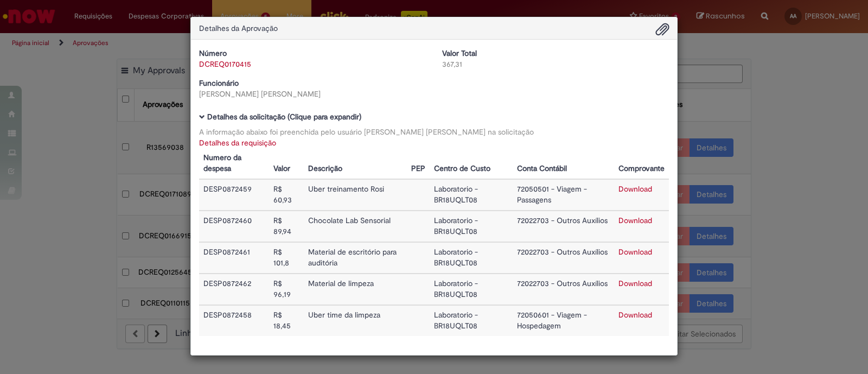 This screenshot has height=374, width=868. What do you see at coordinates (355, 163) in the screenshot?
I see `th: Descrição` at bounding box center [355, 163].